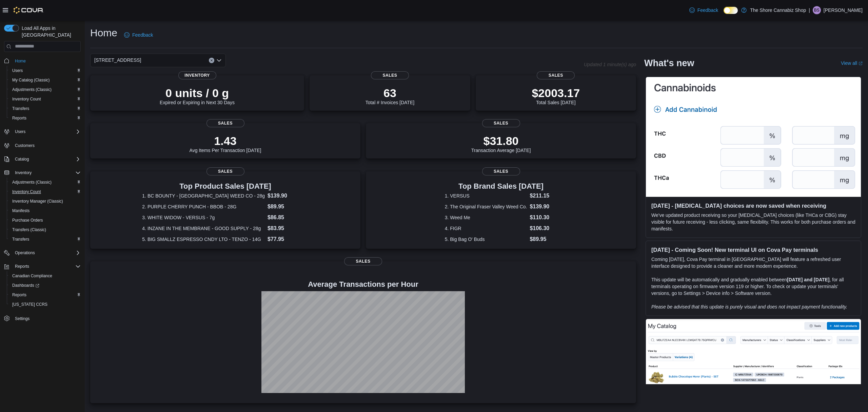  Describe the element at coordinates (45, 220) in the screenshot. I see `button: Purchase Orders` at that location.